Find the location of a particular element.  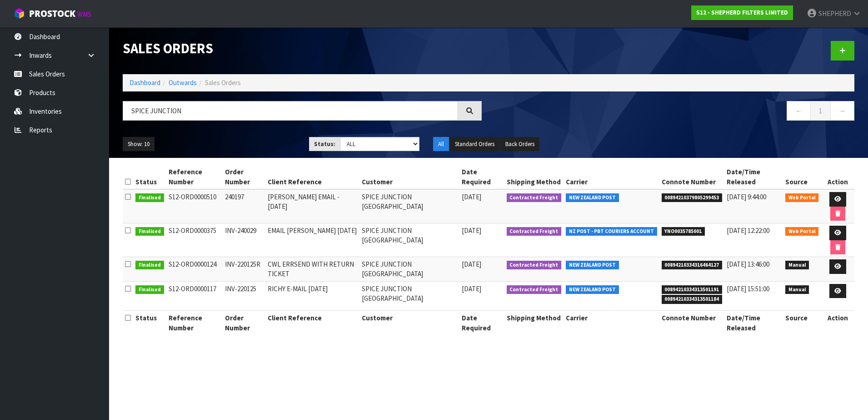

span: 00894210334316464127 is located at coordinates (692, 265).